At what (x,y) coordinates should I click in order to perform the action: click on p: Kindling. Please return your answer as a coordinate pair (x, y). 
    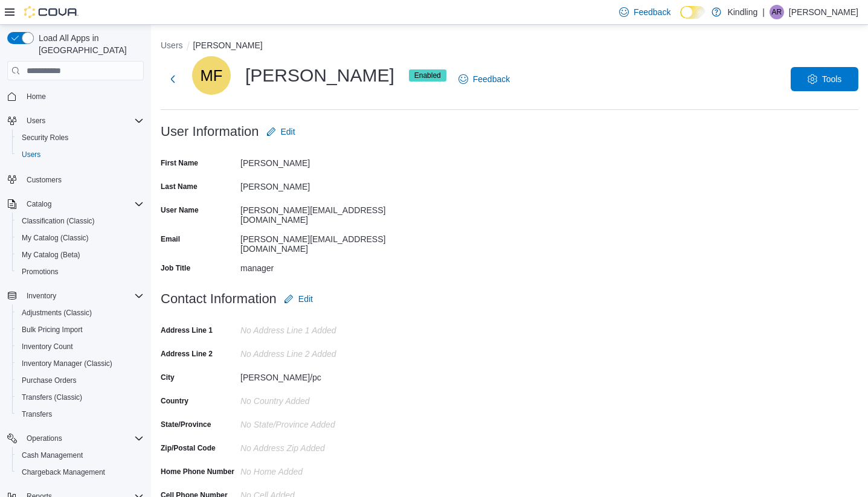
    Looking at the image, I should click on (742, 12).